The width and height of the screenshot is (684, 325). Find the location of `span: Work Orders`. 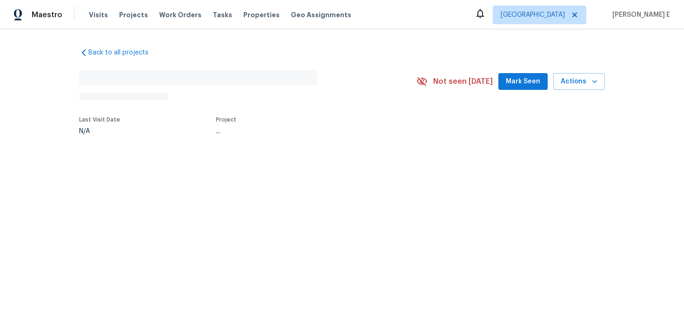

span: Work Orders is located at coordinates (180, 15).